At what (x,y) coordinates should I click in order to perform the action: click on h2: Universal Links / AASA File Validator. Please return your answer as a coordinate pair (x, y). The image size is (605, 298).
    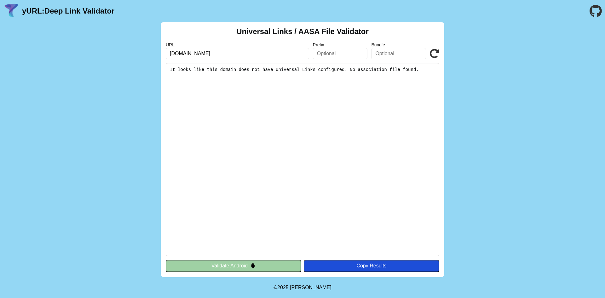
    Looking at the image, I should click on (302, 31).